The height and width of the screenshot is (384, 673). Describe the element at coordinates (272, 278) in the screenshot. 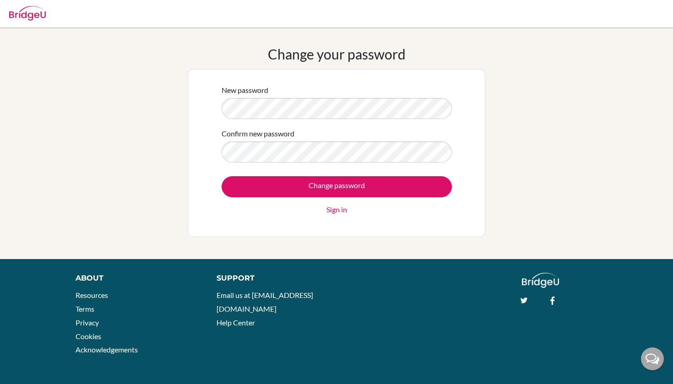

I see `div: Support` at that location.